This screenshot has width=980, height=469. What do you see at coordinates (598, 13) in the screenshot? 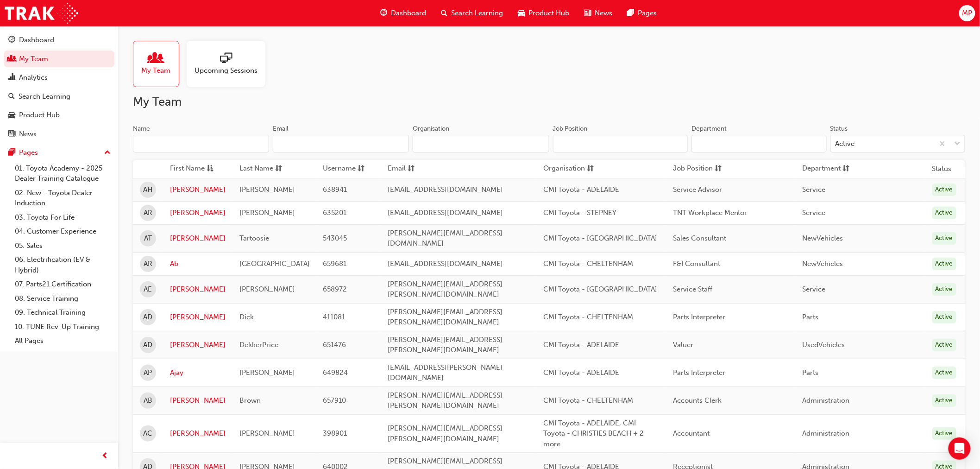
I see `a: news-iconNews` at bounding box center [598, 13].